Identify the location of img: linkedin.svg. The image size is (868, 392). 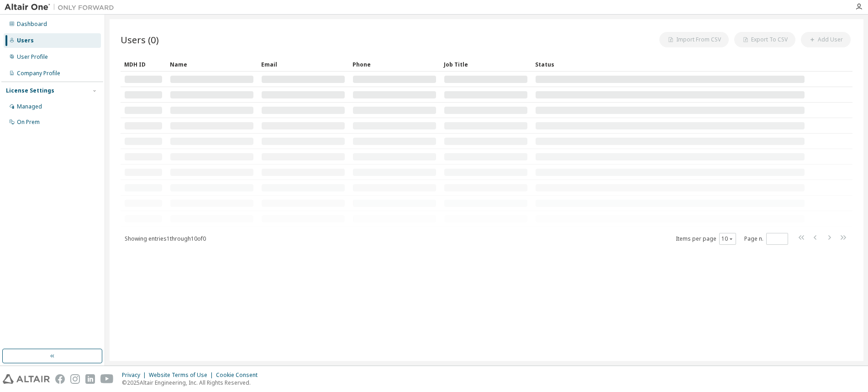
(90, 379).